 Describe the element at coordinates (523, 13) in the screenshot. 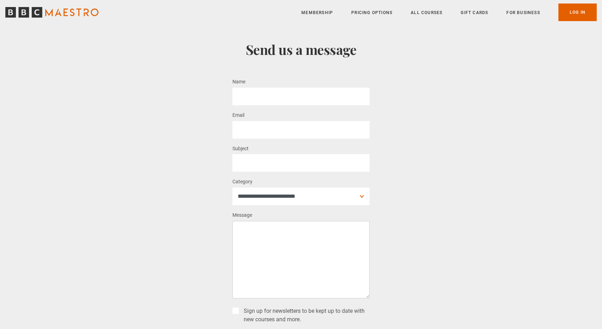

I see `a: For business` at that location.